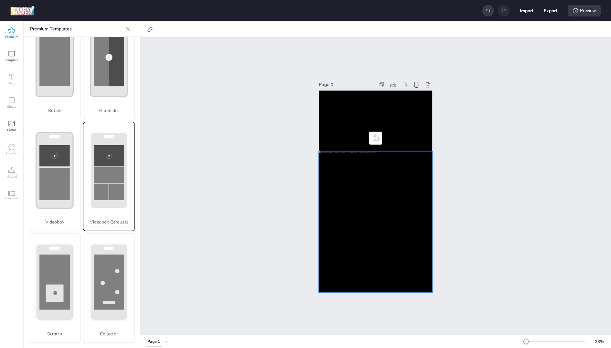 The height and width of the screenshot is (348, 611). Describe the element at coordinates (12, 198) in the screenshot. I see `span: Carousel` at that location.